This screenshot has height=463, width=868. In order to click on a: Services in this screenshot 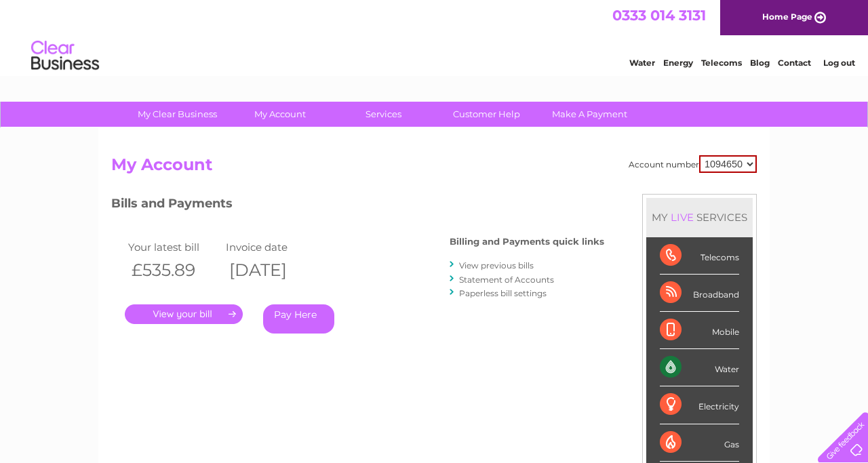, I will do `click(383, 114)`.